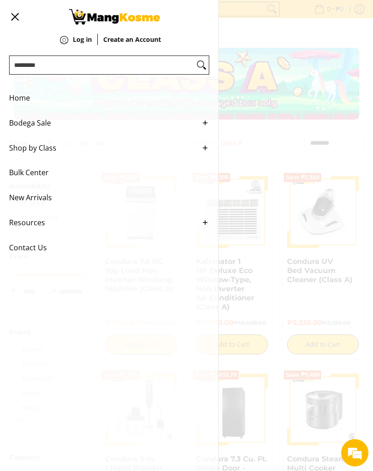 The image size is (373, 471). I want to click on button: Search, so click(202, 65).